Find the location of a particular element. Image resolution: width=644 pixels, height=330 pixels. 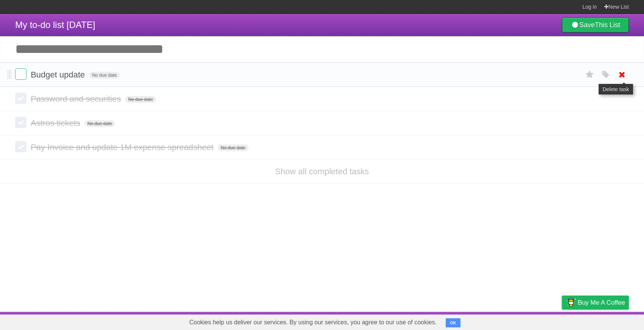

label: Star task is located at coordinates (590, 74).